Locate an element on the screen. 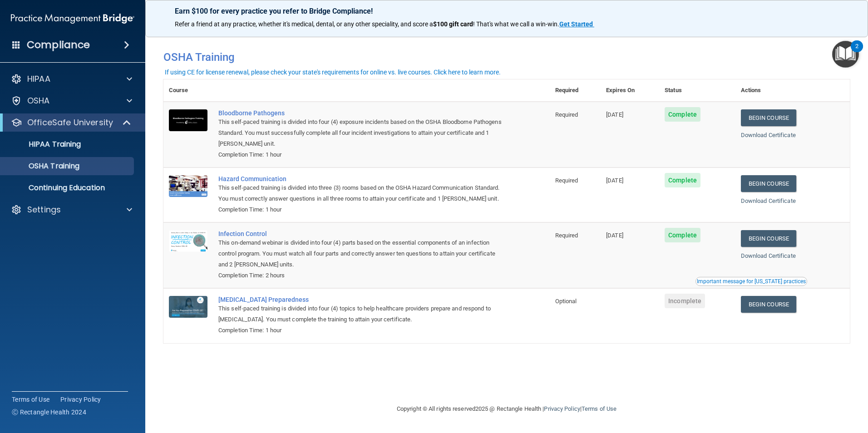  a: Bloodborne Pathogens is located at coordinates (362, 113).